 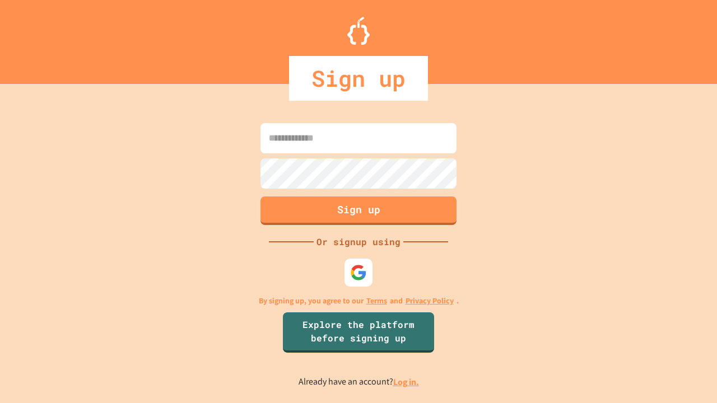 I want to click on img: Logo.svg, so click(x=359, y=31).